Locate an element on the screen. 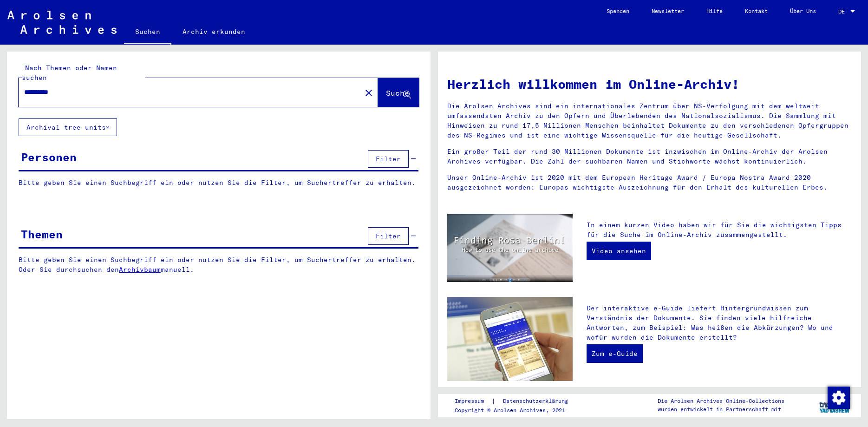  p: Die Arolsen Archives sind ein internationales Zentrum über NS-Verfolgung mit dem weltweit umfasse... is located at coordinates (649, 121).